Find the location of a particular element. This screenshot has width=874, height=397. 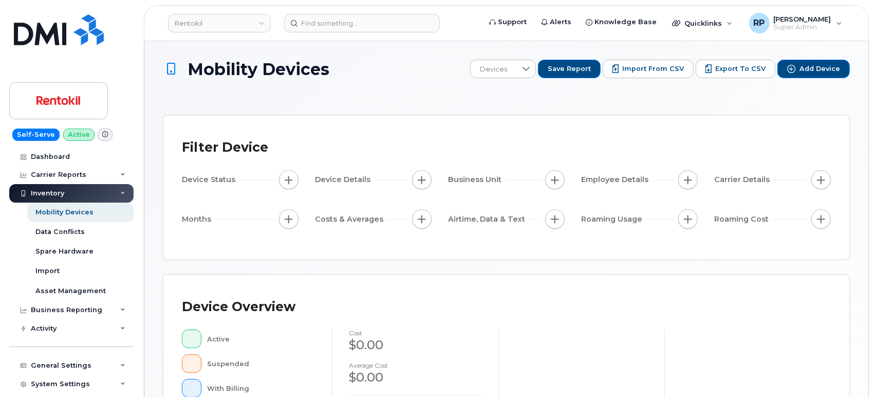

div: Device Overview is located at coordinates (238, 307).